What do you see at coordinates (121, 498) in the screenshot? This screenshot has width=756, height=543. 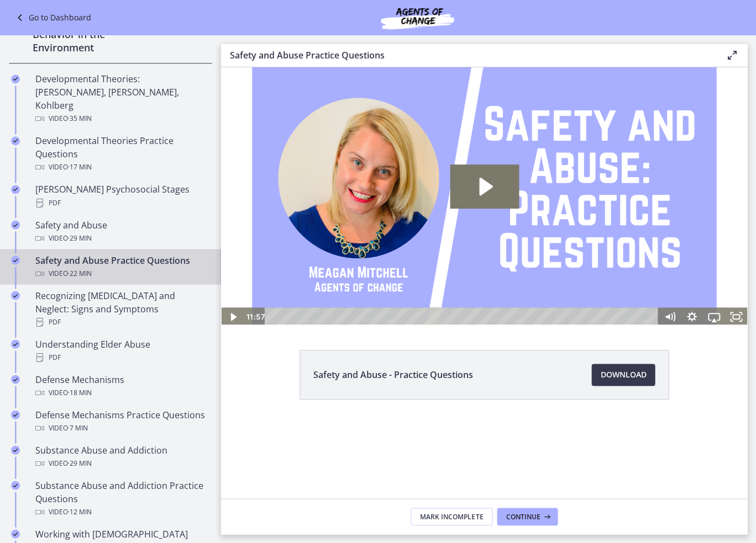 I see `div: Substance Abuse and Addiction Practice Questions` at bounding box center [121, 498].